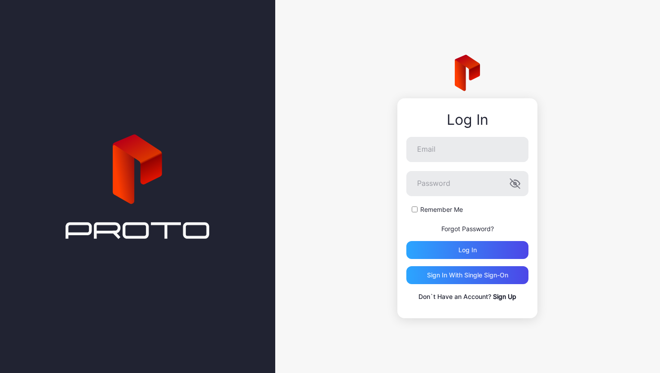  What do you see at coordinates (467, 250) in the screenshot?
I see `div: Log in` at bounding box center [467, 250].